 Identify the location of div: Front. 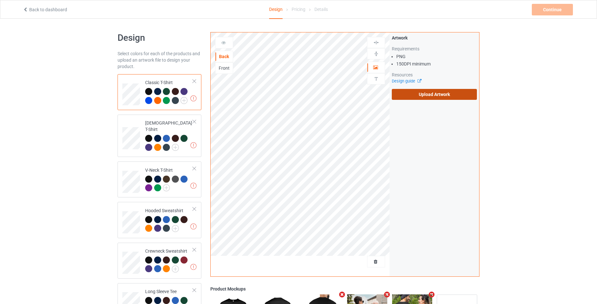
(224, 68).